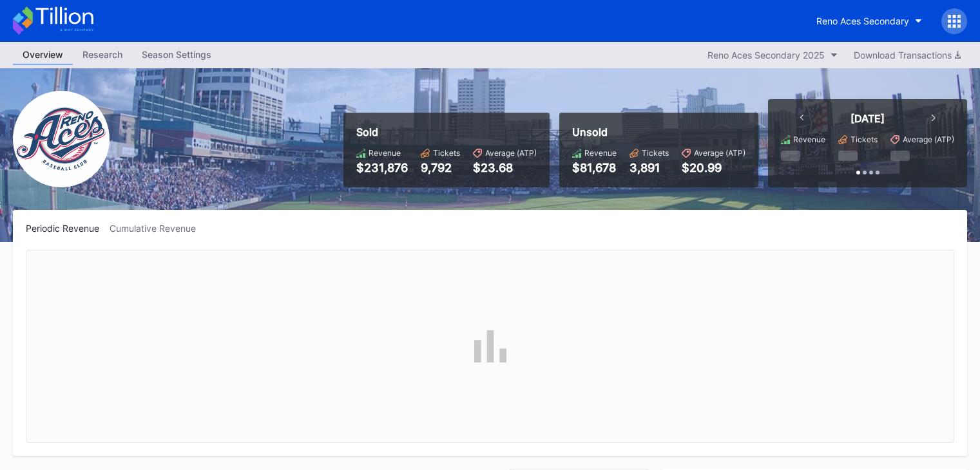 Image resolution: width=980 pixels, height=470 pixels. Describe the element at coordinates (177, 55) in the screenshot. I see `a: Season Settings` at that location.